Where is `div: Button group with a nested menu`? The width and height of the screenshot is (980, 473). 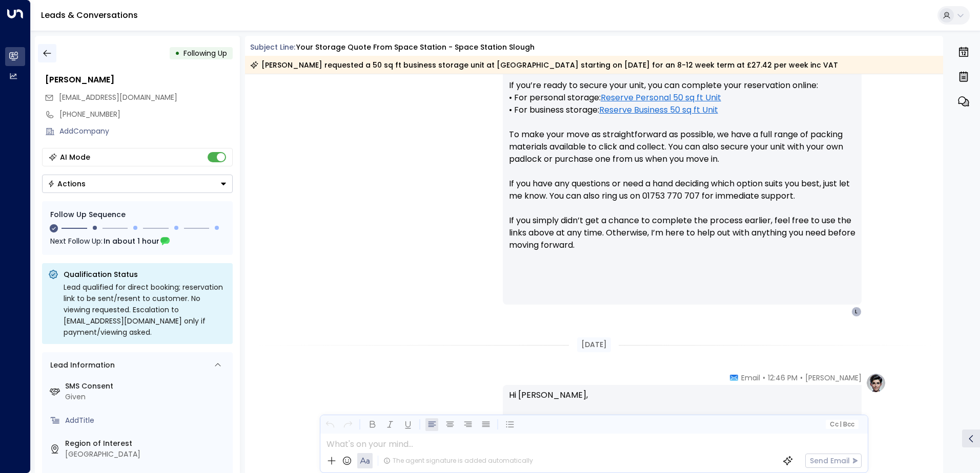 div: Button group with a nested menu is located at coordinates (137, 184).